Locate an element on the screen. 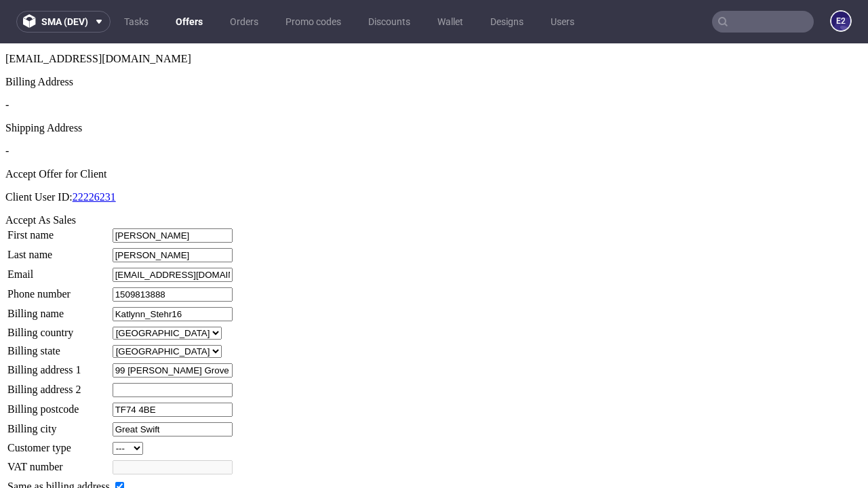 The width and height of the screenshot is (868, 488). a: Offers is located at coordinates (189, 22).